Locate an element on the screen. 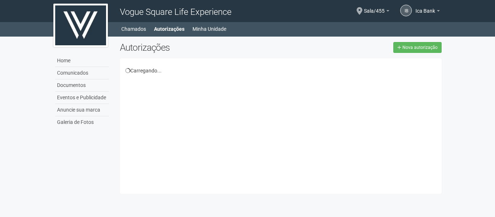 This screenshot has width=495, height=217. a: Autorizações is located at coordinates (169, 29).